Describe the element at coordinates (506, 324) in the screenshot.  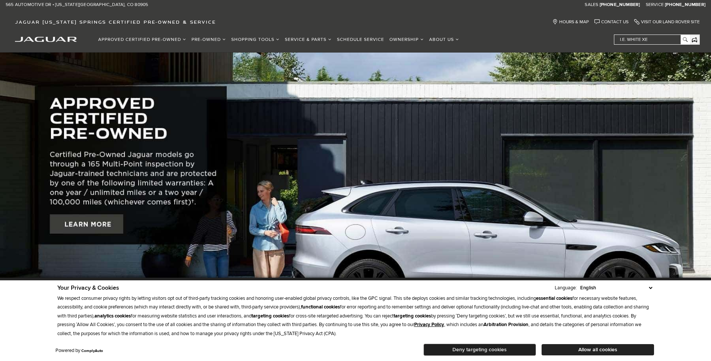
I see `strong: Arbitration Provision` at that location.